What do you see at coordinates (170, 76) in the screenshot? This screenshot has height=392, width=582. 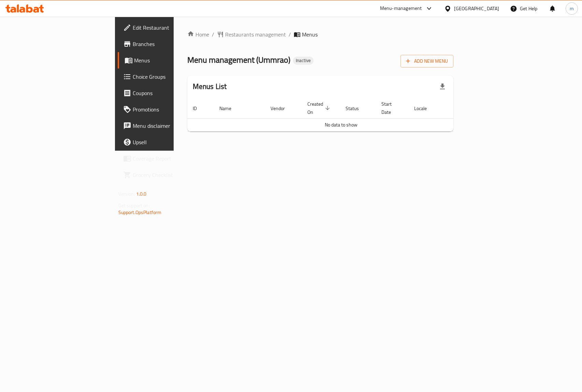 I see `span: Choice Groups` at bounding box center [170, 76].